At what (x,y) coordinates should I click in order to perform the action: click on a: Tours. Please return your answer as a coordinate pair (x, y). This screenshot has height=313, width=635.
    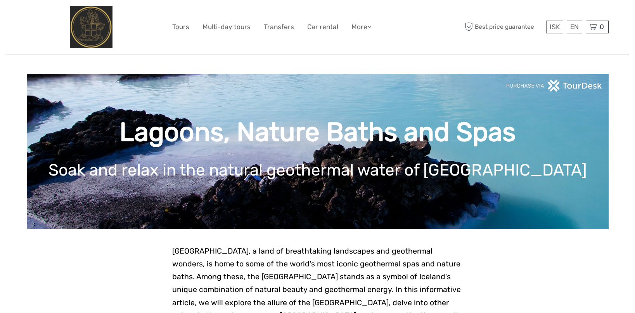
    Looking at the image, I should click on (181, 27).